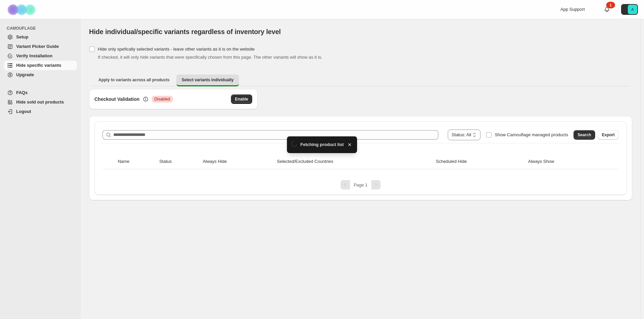 Image resolution: width=644 pixels, height=319 pixels. What do you see at coordinates (40, 102) in the screenshot?
I see `span: Hide sold out products` at bounding box center [40, 102].